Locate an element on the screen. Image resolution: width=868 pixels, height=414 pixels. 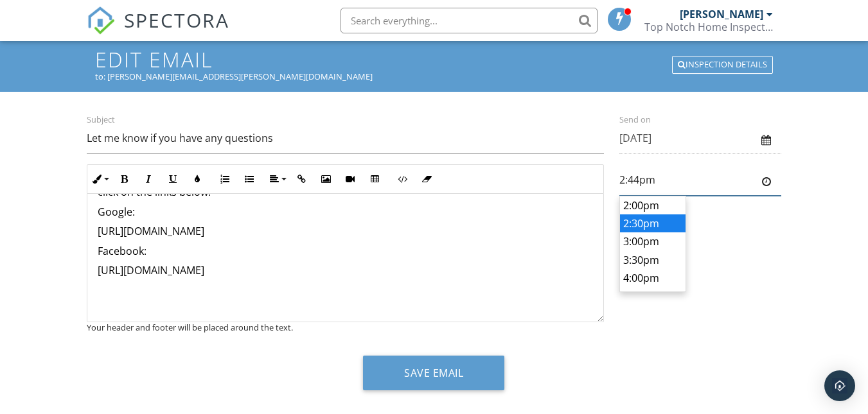
li: 2:00pm is located at coordinates (653, 206).